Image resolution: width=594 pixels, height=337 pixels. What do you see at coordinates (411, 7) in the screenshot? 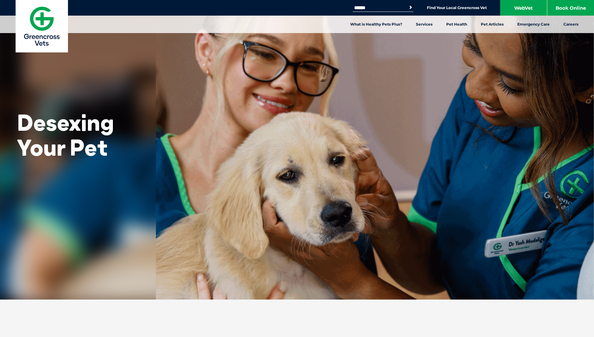
I see `button: Search` at bounding box center [411, 7].